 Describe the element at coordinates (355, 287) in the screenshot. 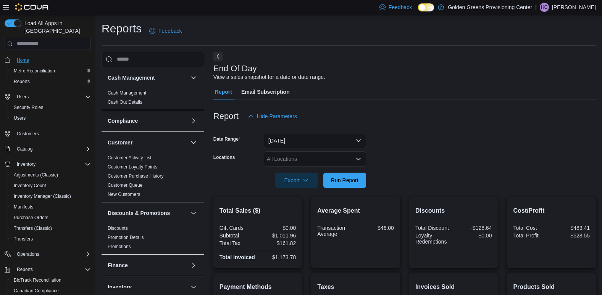

I see `h2: Taxes` at that location.